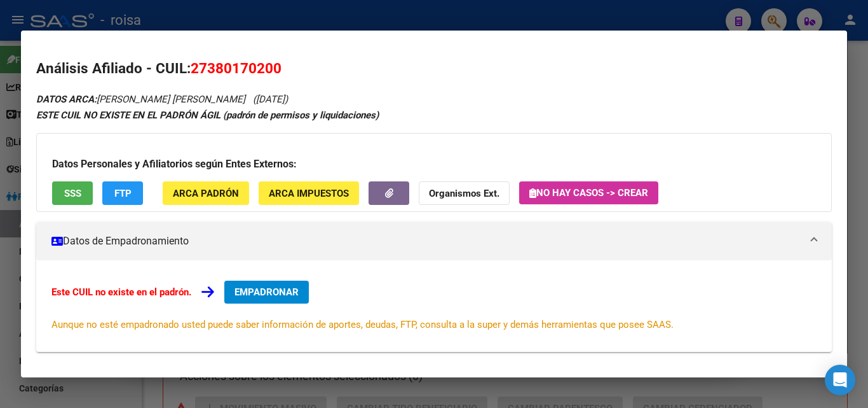  What do you see at coordinates (309, 193) in the screenshot?
I see `button: ARCA Impuestos` at bounding box center [309, 193].